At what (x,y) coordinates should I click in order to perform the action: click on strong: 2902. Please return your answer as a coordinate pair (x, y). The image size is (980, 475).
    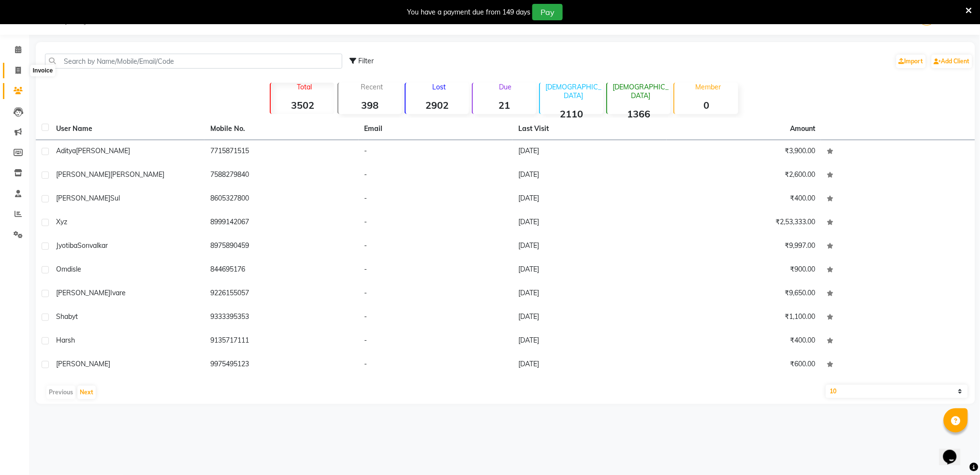
    Looking at the image, I should click on (437, 105).